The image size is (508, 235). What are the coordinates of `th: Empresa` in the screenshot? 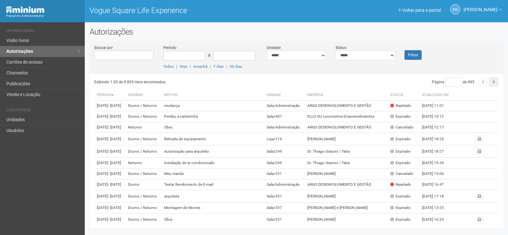 It's located at (346, 95).